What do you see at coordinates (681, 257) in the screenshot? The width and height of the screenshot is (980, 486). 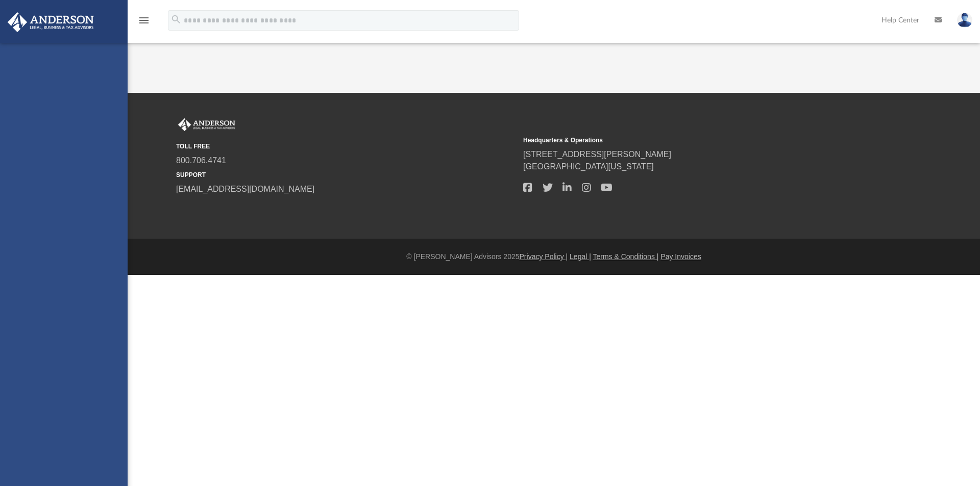 I see `a: Pay Invoices` at bounding box center [681, 257].